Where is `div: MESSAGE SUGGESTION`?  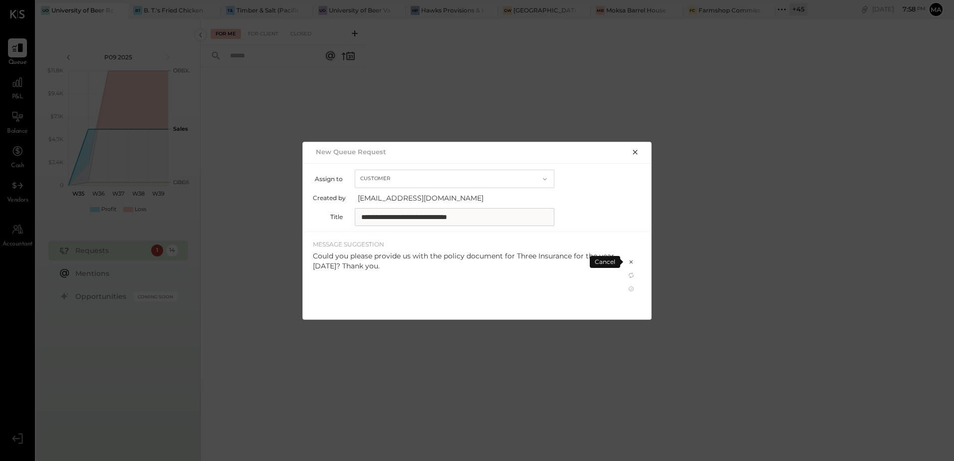
div: MESSAGE SUGGESTION is located at coordinates (464, 244).